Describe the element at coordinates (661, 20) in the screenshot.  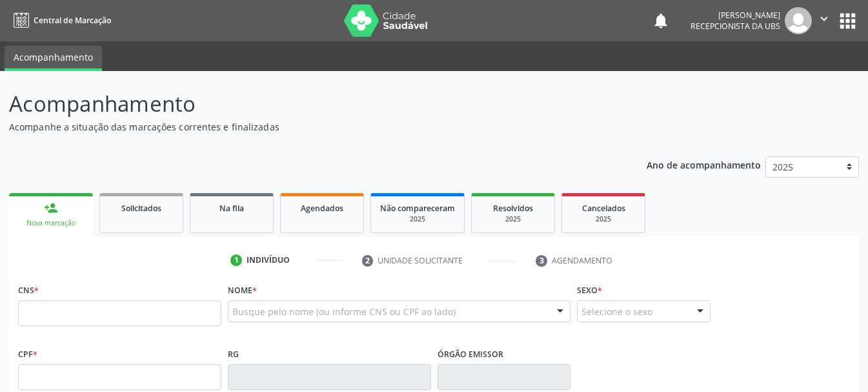
I see `button: notifications` at that location.